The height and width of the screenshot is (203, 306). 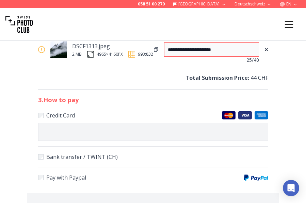 What do you see at coordinates (153, 178) in the screenshot?
I see `label: Pay with Paypal` at bounding box center [153, 178].